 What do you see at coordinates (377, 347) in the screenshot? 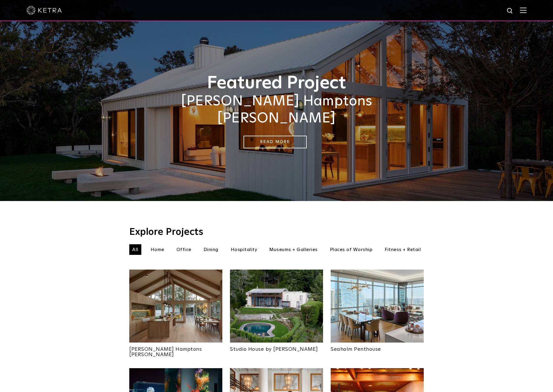
I see `a: Seaholm Penthouse` at bounding box center [377, 347].